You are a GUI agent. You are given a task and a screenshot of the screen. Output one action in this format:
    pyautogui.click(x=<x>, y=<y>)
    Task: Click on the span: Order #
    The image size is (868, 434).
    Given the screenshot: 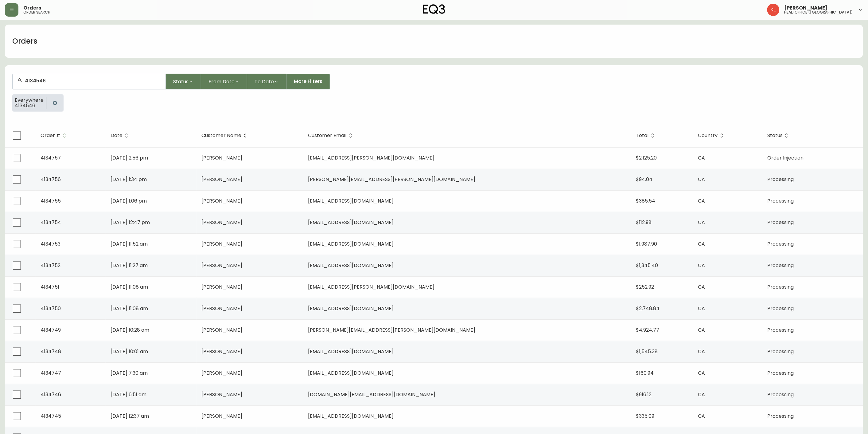 What is the action you would take?
    pyautogui.click(x=55, y=136)
    